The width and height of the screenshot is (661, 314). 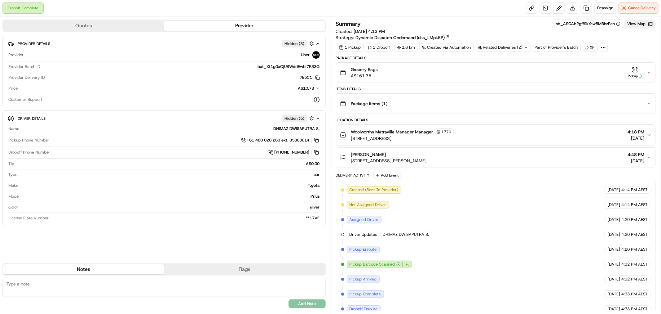 I want to click on button: Hidden (3), so click(x=299, y=43).